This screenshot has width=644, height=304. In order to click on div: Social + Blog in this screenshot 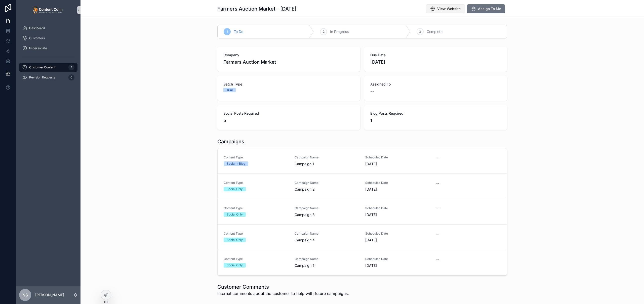, I will do `click(236, 164)`.